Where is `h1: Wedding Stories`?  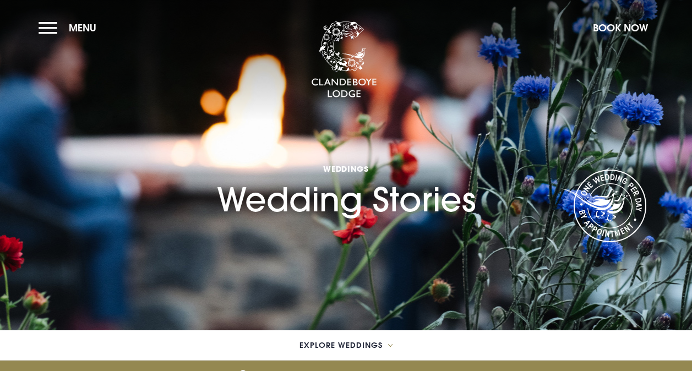
h1: Wedding Stories is located at coordinates (346, 167).